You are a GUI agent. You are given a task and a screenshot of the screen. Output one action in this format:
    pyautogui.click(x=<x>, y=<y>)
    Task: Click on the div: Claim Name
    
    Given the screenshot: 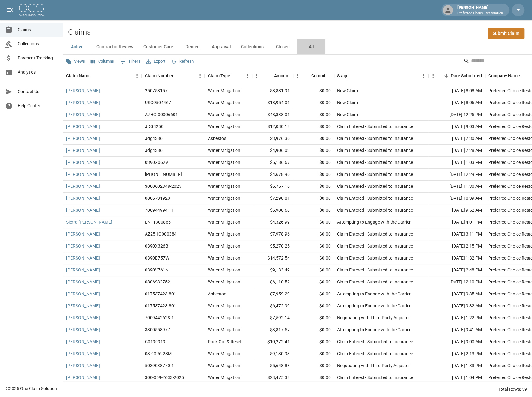 What is the action you would take?
    pyautogui.click(x=102, y=76)
    